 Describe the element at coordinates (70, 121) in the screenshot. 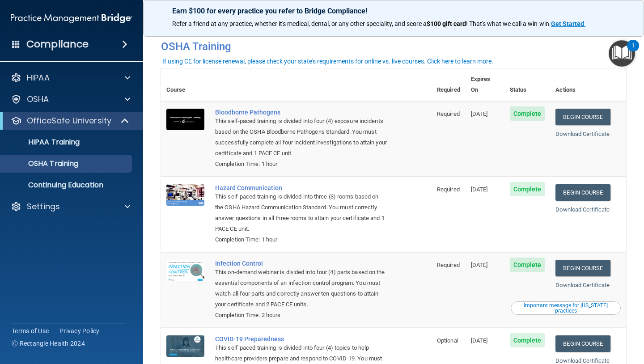

I see `a: OfficeSafe University` at that location.